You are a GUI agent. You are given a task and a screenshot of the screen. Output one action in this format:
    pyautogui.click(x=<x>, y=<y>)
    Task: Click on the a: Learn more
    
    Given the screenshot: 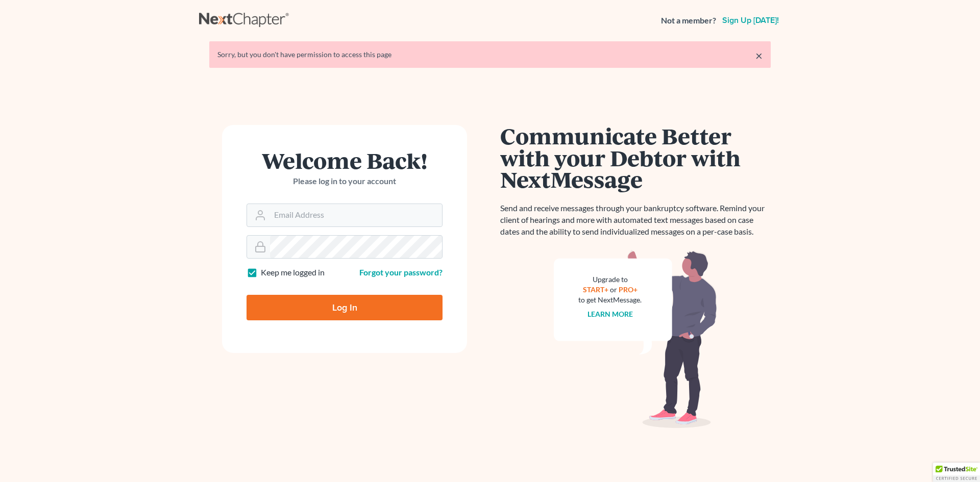 What is the action you would take?
    pyautogui.click(x=610, y=314)
    